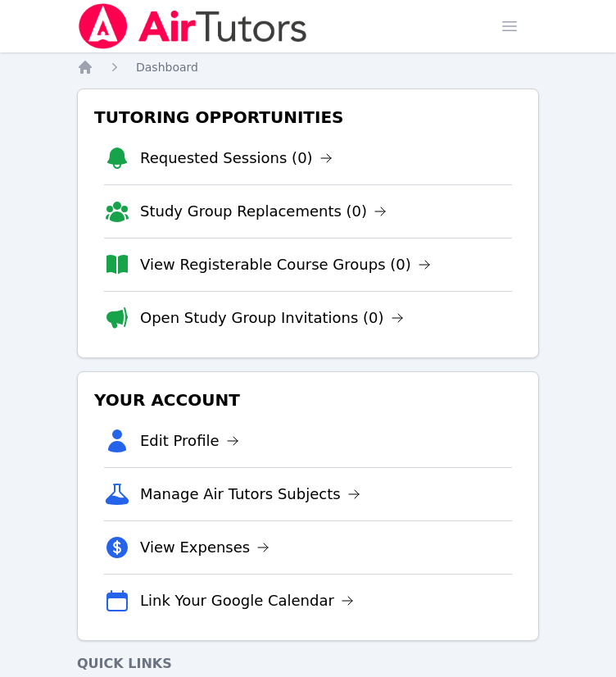 The height and width of the screenshot is (677, 616). Describe the element at coordinates (308, 663) in the screenshot. I see `h4: Quick Links` at that location.